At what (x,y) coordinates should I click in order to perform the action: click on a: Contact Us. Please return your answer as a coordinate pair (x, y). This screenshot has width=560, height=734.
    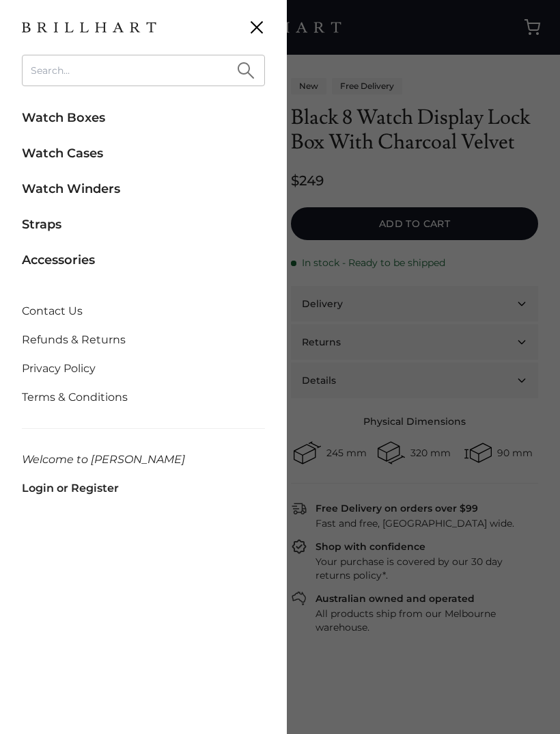
    Looking at the image, I should click on (144, 311).